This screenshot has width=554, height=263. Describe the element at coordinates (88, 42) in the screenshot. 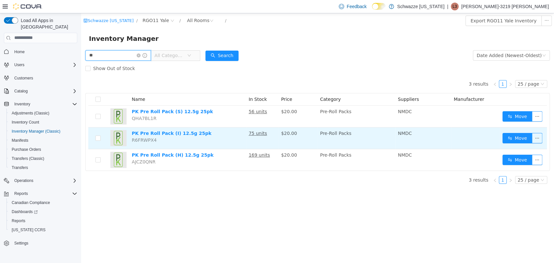

I see `span: All Categories` at that location.